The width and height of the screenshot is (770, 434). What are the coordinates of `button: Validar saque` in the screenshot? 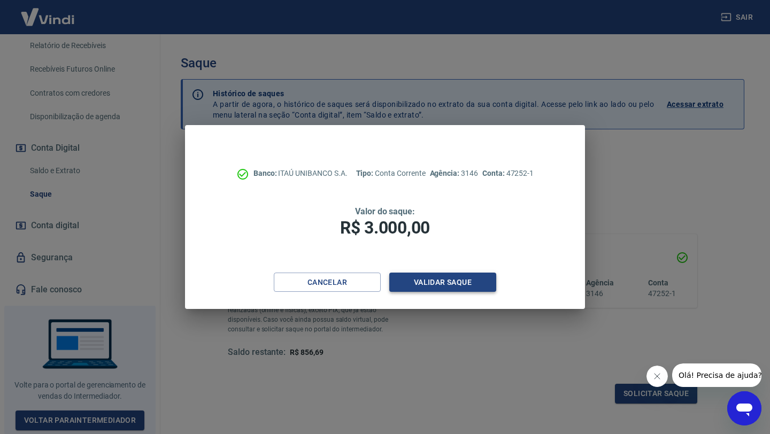 It's located at (443, 282).